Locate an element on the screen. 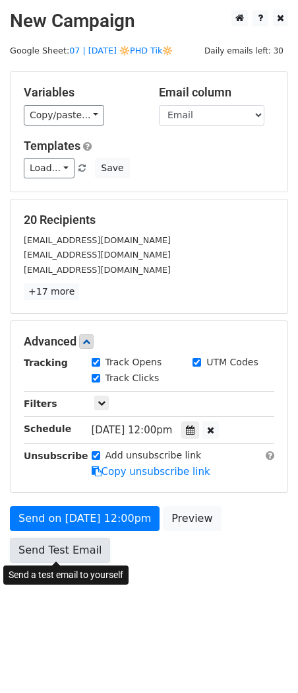 Image resolution: width=298 pixels, height=693 pixels. a: Send Test Email is located at coordinates (60, 550).